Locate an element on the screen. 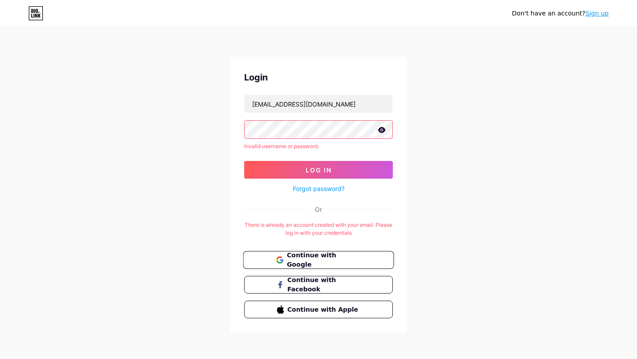 Image resolution: width=637 pixels, height=359 pixels. div: Invalid username or password. is located at coordinates (319, 147).